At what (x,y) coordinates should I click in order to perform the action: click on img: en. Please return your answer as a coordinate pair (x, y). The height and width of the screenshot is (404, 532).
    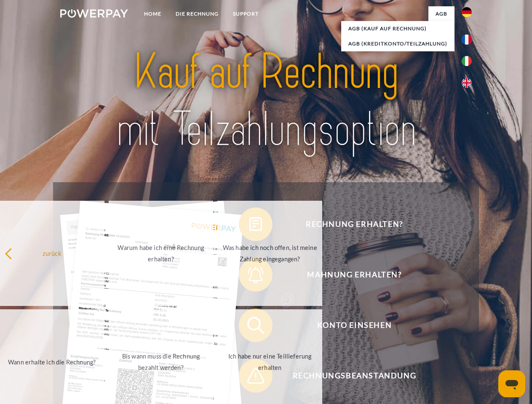
    Looking at the image, I should click on (467, 83).